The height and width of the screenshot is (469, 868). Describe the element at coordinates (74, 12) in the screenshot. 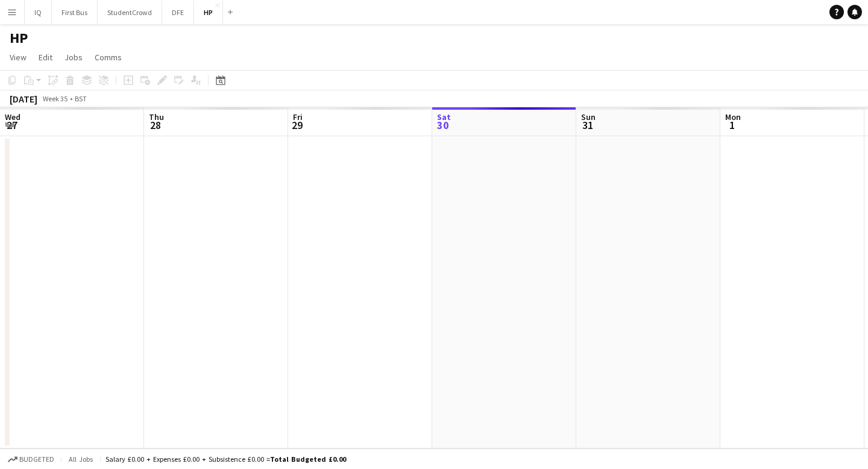

I see `button: First Bus` at that location.